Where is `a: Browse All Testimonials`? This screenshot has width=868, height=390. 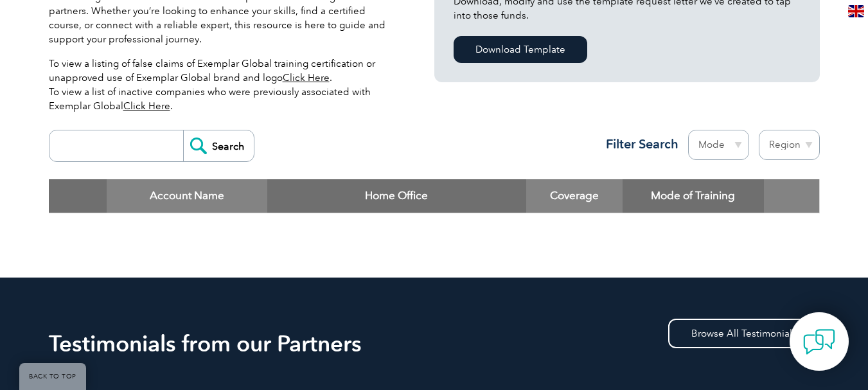 a: Browse All Testimonials is located at coordinates (744, 334).